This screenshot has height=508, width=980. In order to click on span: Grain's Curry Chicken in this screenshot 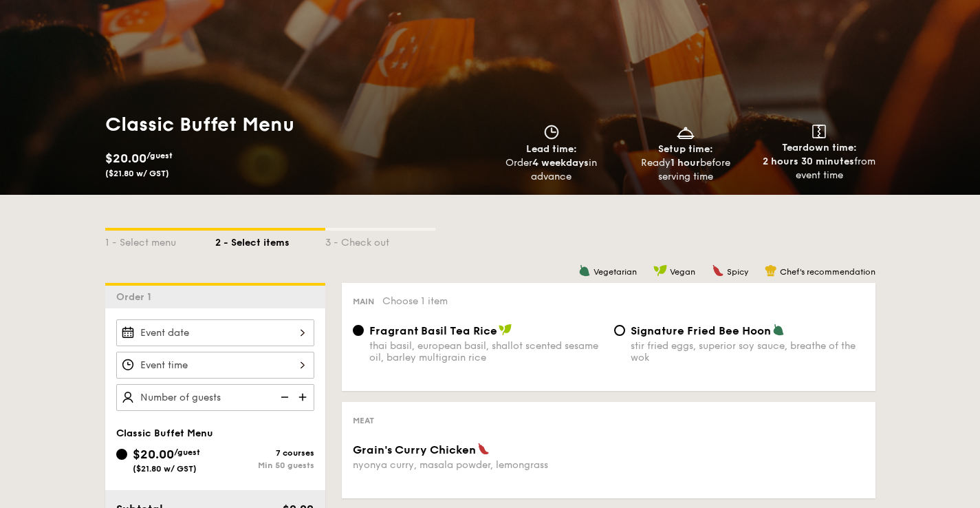, I will do `click(414, 450)`.